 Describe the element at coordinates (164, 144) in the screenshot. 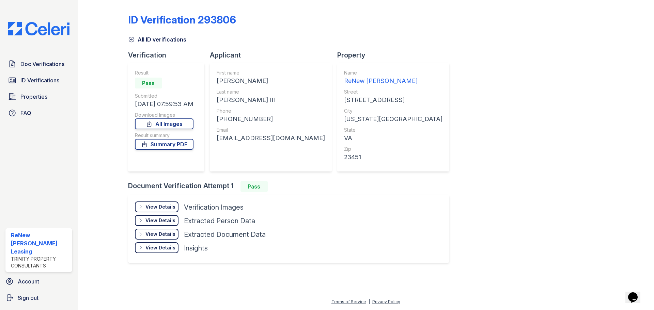

I see `a: Summary PDF` at that location.